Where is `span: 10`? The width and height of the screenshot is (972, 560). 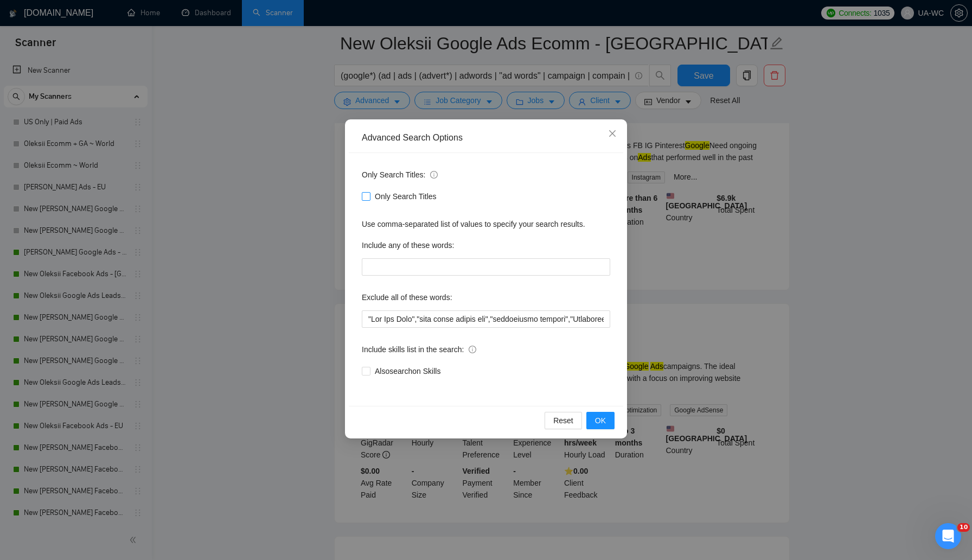
span: 10 is located at coordinates (963, 527).